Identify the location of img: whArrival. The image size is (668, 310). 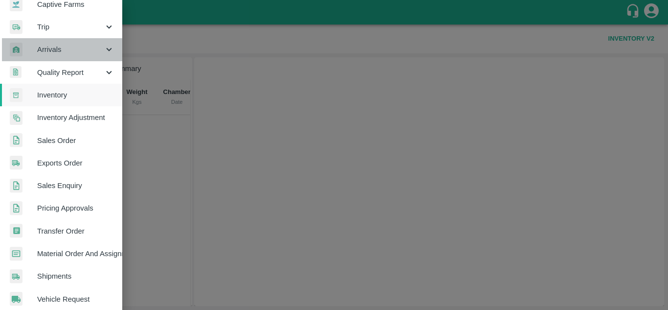
(16, 49).